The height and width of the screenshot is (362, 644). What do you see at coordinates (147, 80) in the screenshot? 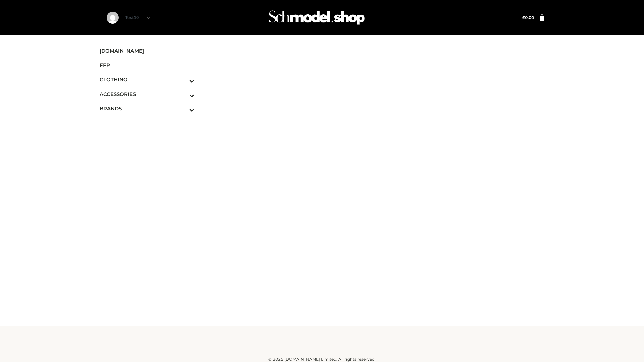
I see `span: CLOTHING` at bounding box center [147, 80].